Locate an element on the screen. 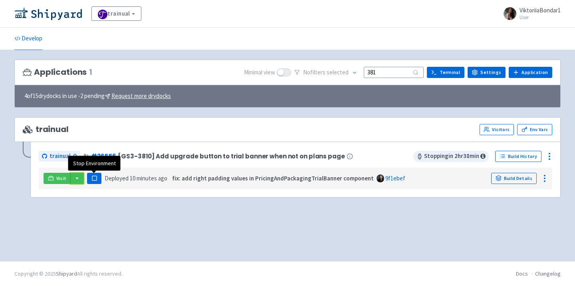 Image resolution: width=575 pixels, height=286 pixels. a: Shipyard is located at coordinates (66, 273).